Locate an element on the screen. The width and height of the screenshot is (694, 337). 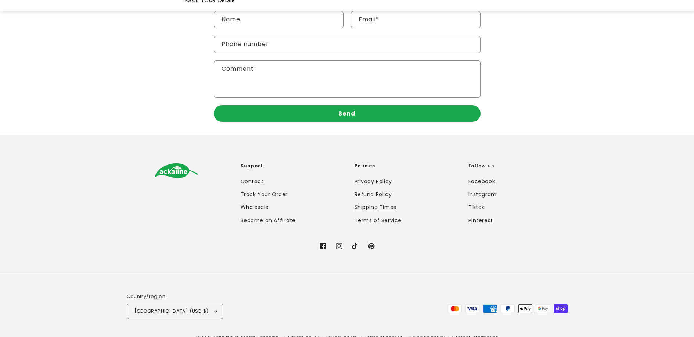
a: Shipping Times is located at coordinates (375, 207).